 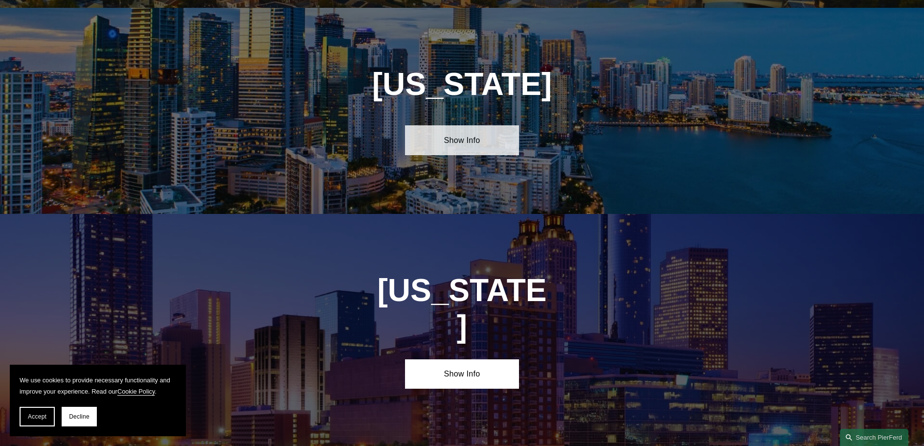 What do you see at coordinates (136, 391) in the screenshot?
I see `a: Cookie Policy` at bounding box center [136, 391].